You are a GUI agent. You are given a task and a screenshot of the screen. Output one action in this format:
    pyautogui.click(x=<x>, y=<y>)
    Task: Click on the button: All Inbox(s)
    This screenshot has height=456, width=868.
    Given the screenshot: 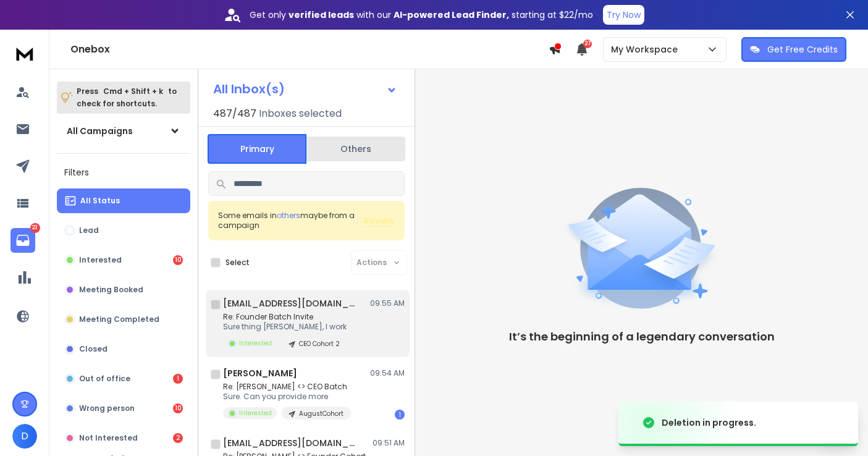 What is the action you would take?
    pyautogui.click(x=305, y=89)
    